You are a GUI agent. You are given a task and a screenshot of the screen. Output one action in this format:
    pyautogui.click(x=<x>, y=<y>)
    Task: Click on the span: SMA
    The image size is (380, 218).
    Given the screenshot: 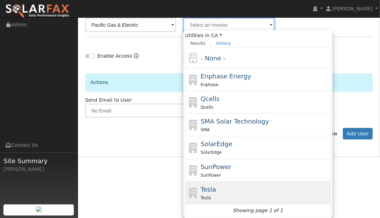 What is the action you would take?
    pyautogui.click(x=205, y=130)
    